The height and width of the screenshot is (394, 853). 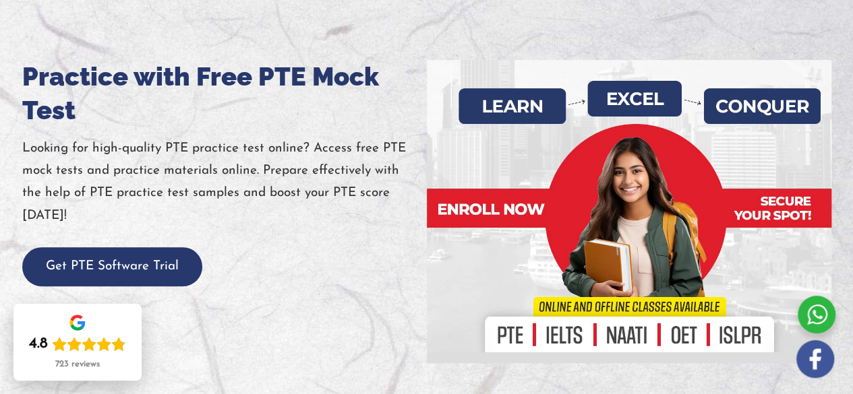 What do you see at coordinates (38, 345) in the screenshot?
I see `div: 4.8` at bounding box center [38, 345].